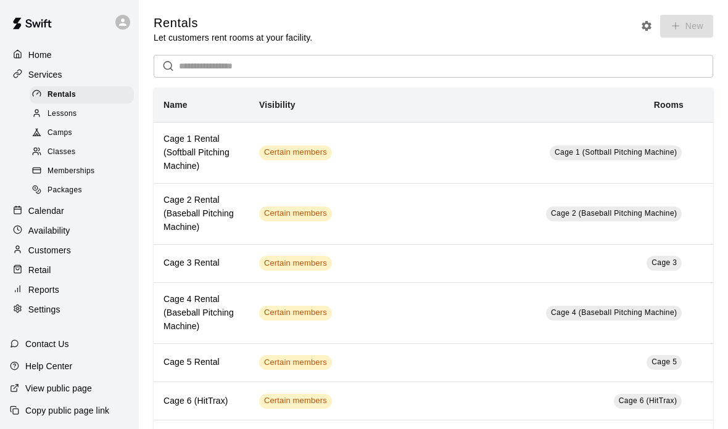 Image resolution: width=728 pixels, height=429 pixels. I want to click on div: Retail, so click(69, 270).